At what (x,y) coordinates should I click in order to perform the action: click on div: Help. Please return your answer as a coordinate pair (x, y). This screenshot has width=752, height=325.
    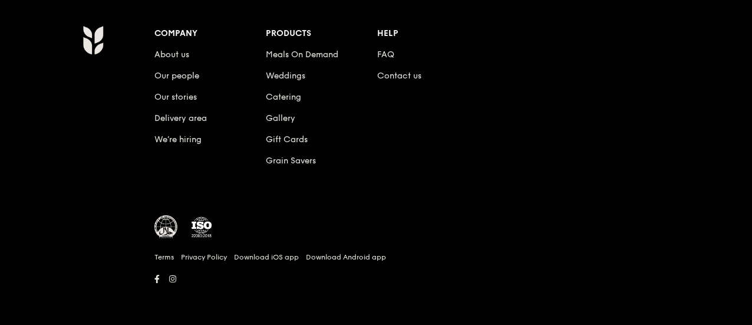
    Looking at the image, I should click on (433, 34).